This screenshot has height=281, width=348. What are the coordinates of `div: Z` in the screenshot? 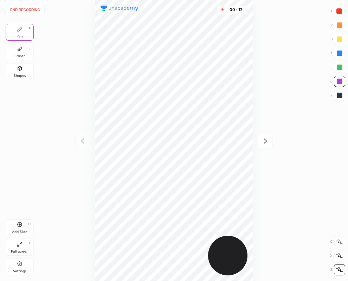 It's located at (337, 270).